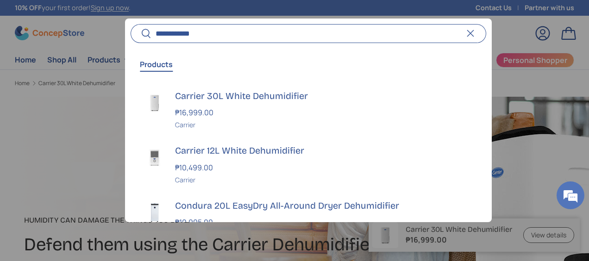 This screenshot has width=589, height=261. I want to click on div: Chat with us now, so click(102, 58).